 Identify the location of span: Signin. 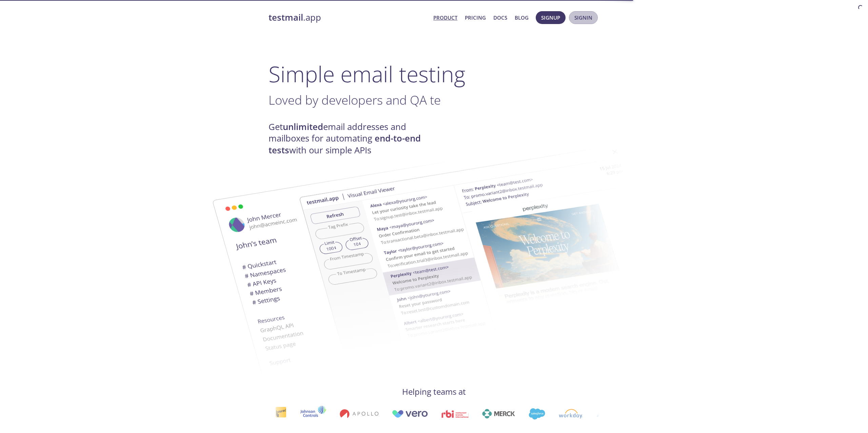
(583, 18).